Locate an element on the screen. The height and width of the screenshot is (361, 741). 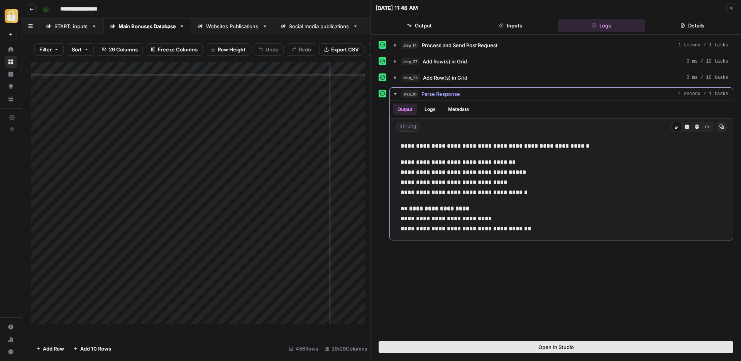
span: string is located at coordinates (408, 127).